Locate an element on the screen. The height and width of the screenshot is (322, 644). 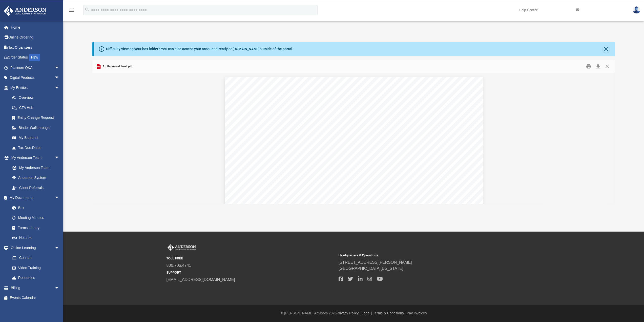
span: 95618 is located at coordinates (355, 147).